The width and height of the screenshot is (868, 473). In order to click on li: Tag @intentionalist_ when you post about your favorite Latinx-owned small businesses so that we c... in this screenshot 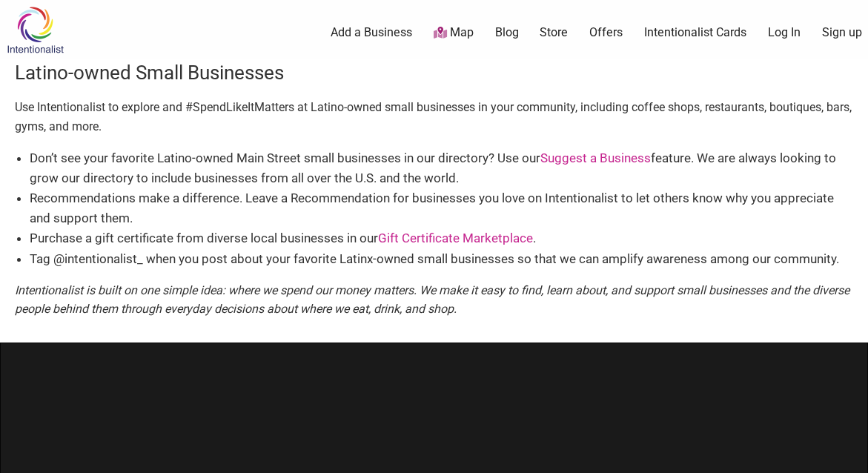, I will do `click(441, 259)`.